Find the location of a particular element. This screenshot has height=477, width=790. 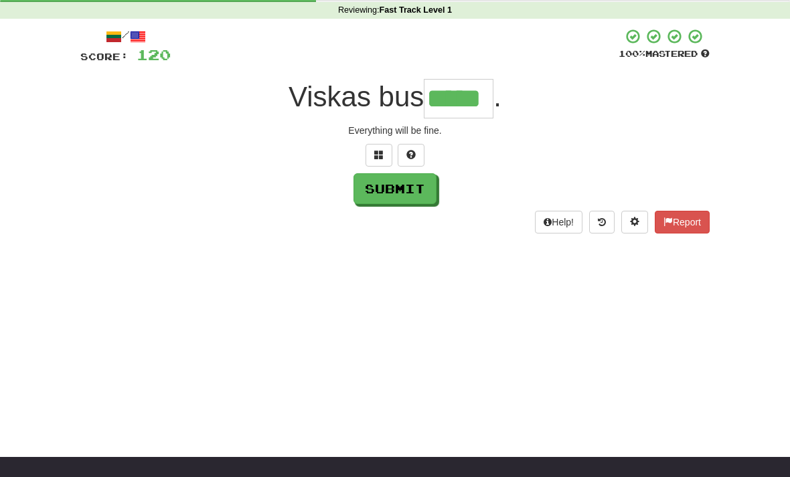

button: Submit is located at coordinates (395, 189).